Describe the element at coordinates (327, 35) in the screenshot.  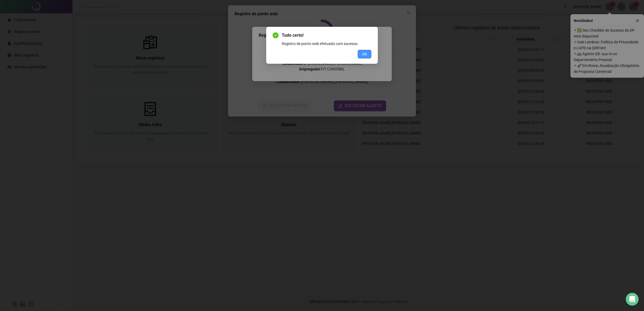
I see `span: Tudo certo!` at that location.